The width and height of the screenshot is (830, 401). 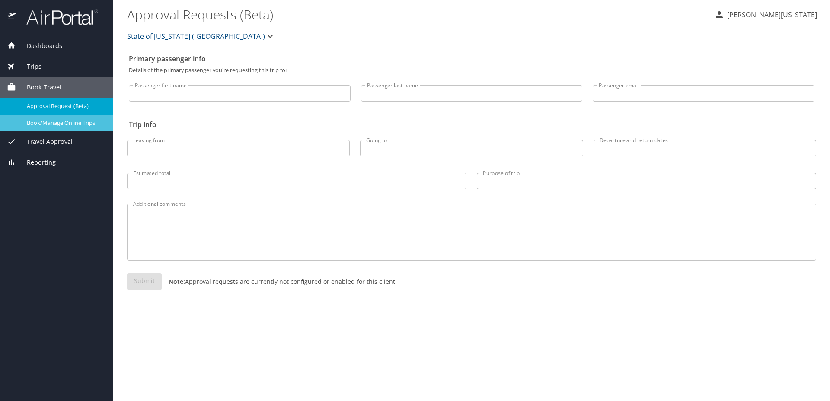 What do you see at coordinates (471, 59) in the screenshot?
I see `h2: Primary passenger info` at bounding box center [471, 59].